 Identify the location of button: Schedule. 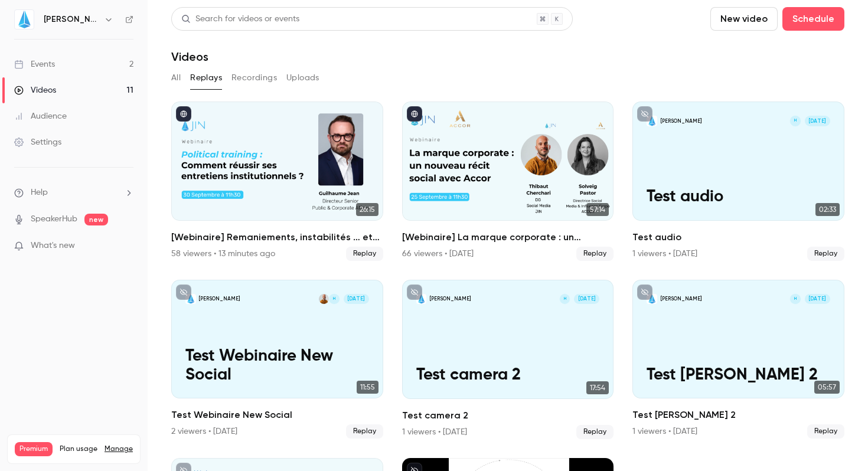
(813, 19).